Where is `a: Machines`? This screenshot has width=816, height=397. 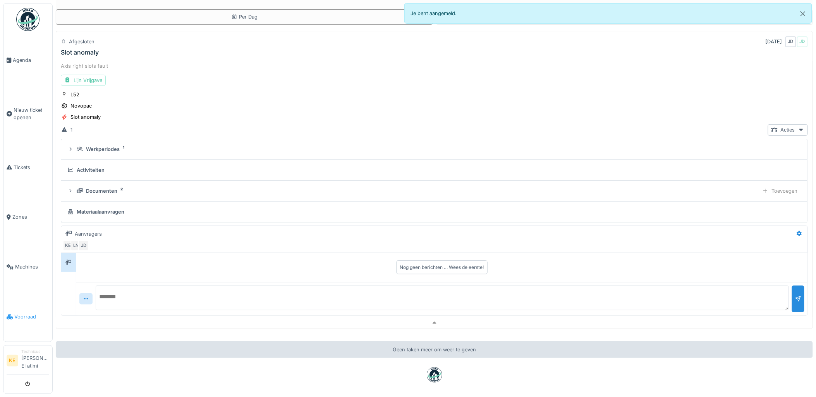 a: Machines is located at coordinates (28, 267).